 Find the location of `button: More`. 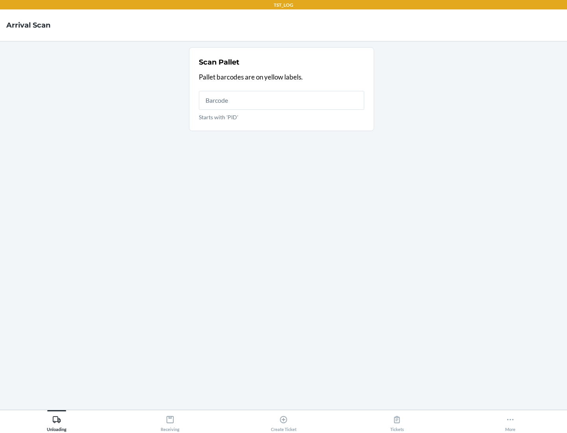

button: More is located at coordinates (510, 421).